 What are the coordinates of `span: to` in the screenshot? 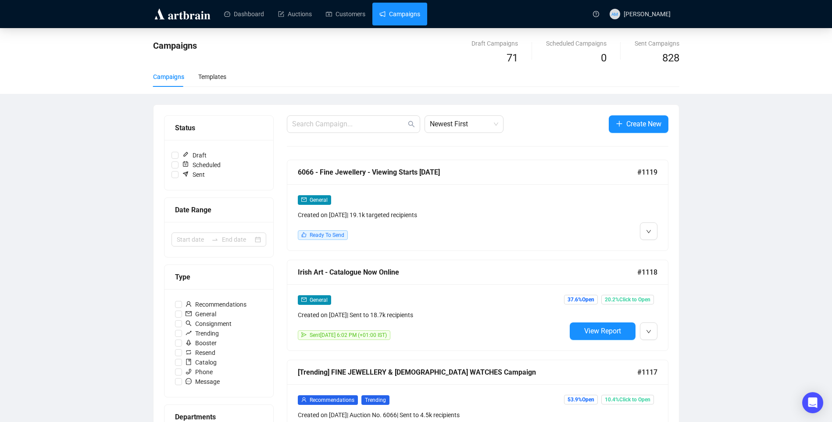 It's located at (215, 240).